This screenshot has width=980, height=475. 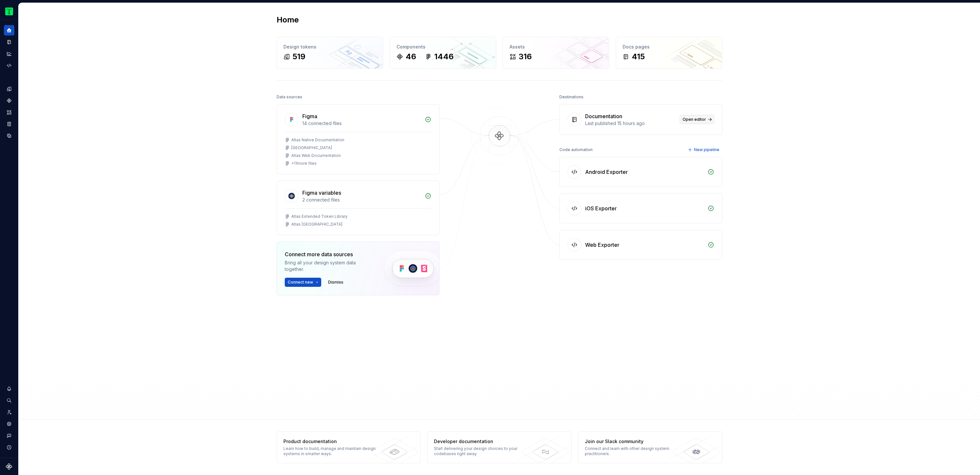 I want to click on div: Web Exporter, so click(x=602, y=245).